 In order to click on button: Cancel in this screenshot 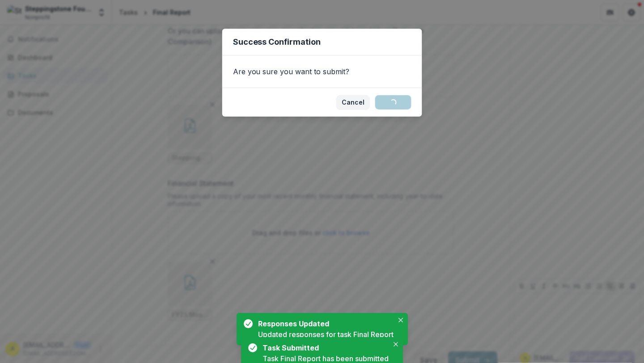, I will do `click(353, 102)`.